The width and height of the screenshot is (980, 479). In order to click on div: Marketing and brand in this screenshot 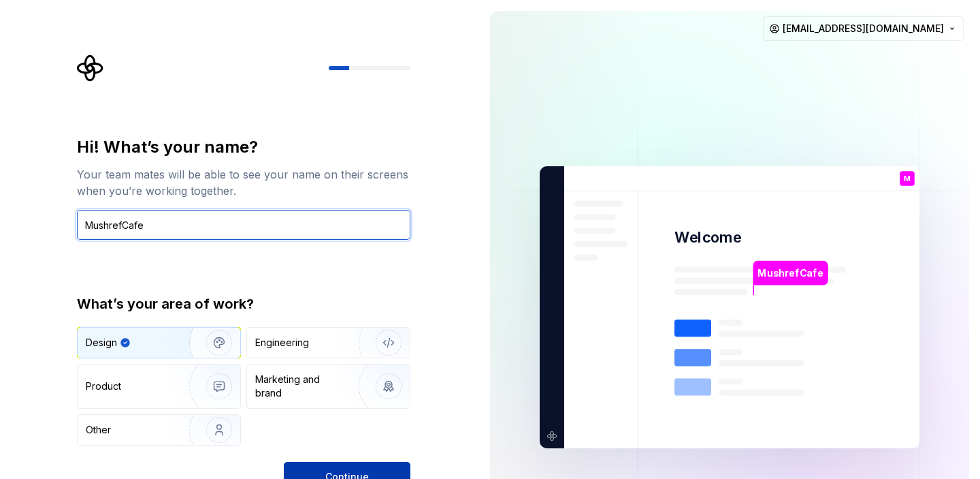, I will do `click(301, 386)`.